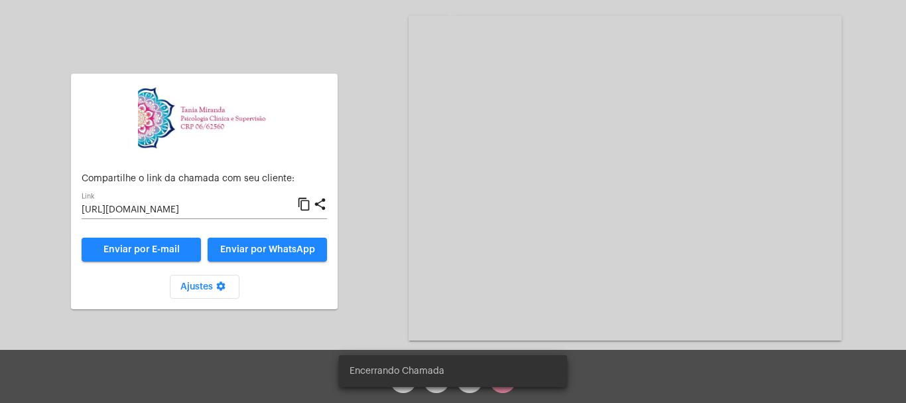 Image resolution: width=906 pixels, height=403 pixels. I want to click on img: 82f91219-cc54-a9e9-c892-318f5ec67ab1.jpg, so click(204, 117).